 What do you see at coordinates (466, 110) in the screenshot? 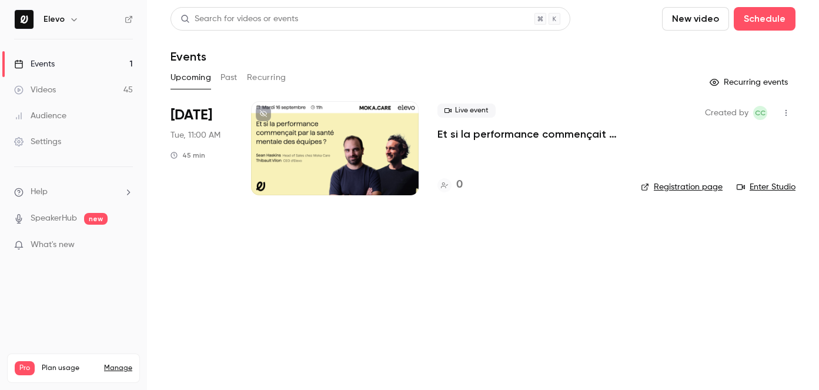
I see `span: Live event` at bounding box center [466, 110].